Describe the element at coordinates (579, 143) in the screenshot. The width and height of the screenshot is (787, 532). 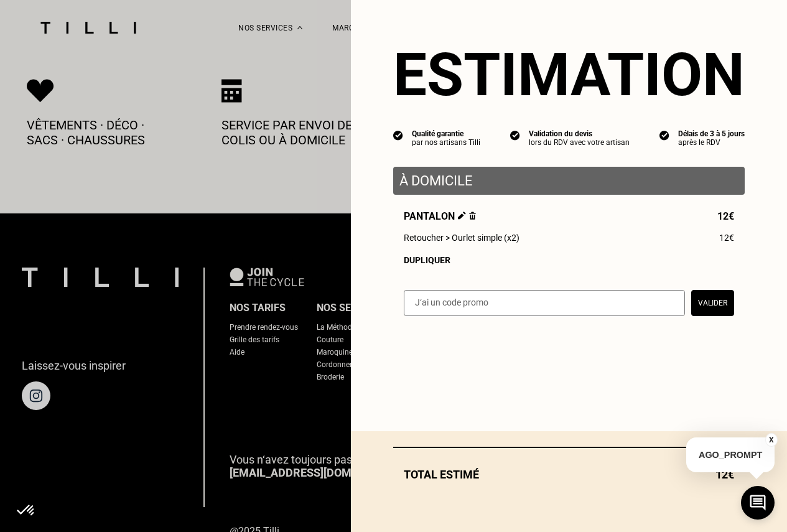
I see `div: lors du RDV avec votre artisan` at that location.